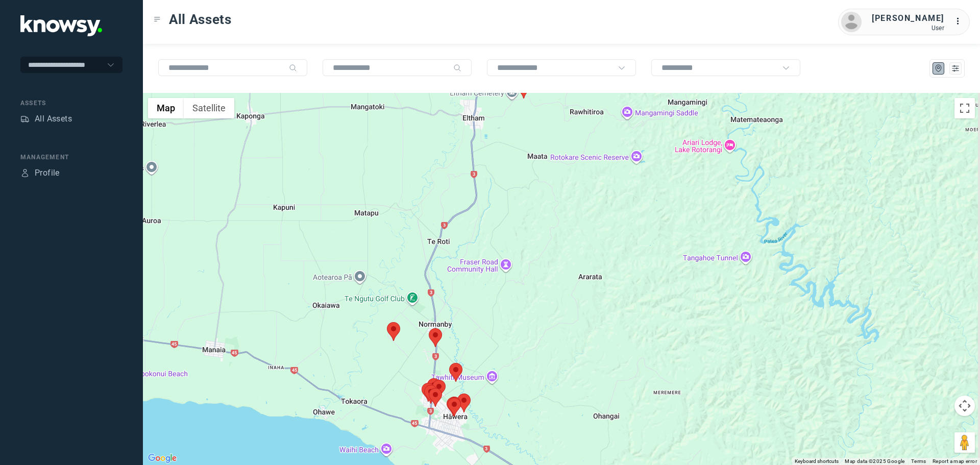 The image size is (980, 465). Describe the element at coordinates (40, 173) in the screenshot. I see `a: ProfileProfile` at that location.